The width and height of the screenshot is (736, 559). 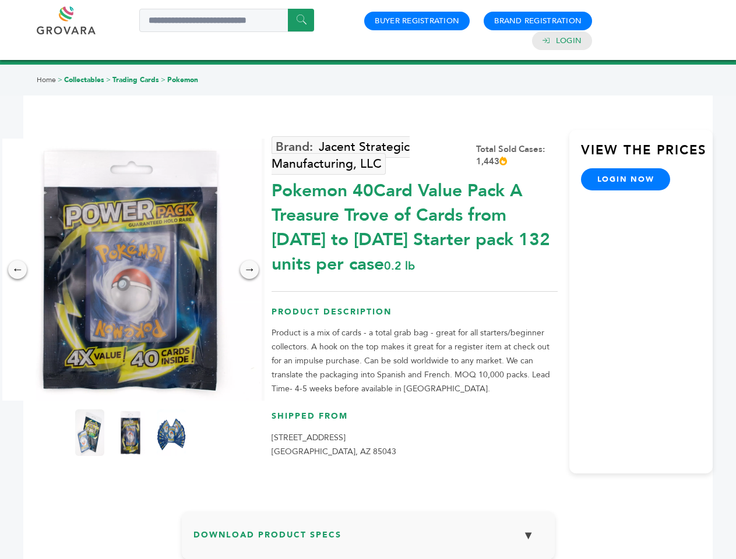 I want to click on a: Collectables, so click(x=84, y=80).